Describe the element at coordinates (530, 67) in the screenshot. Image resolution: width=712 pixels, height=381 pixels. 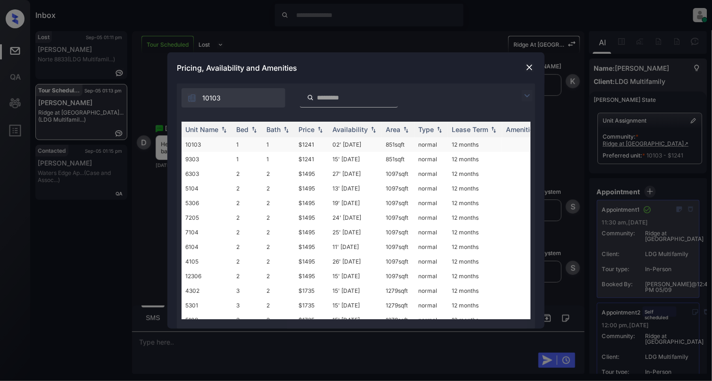
I see `img: close` at that location.